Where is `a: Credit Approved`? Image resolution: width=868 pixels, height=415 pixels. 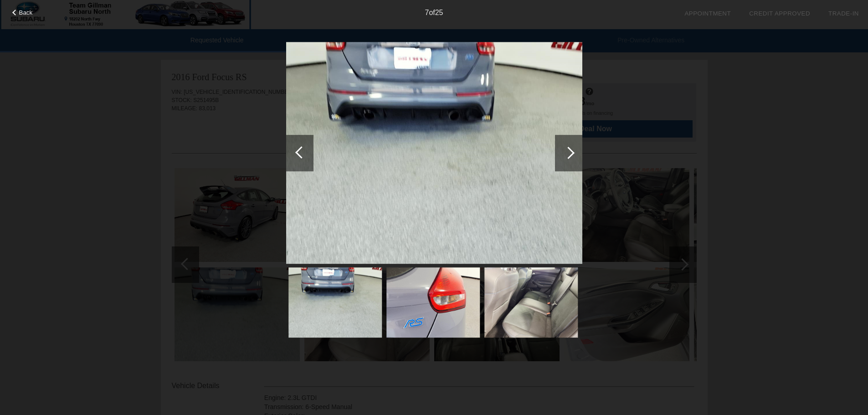 a: Credit Approved is located at coordinates (780, 13).